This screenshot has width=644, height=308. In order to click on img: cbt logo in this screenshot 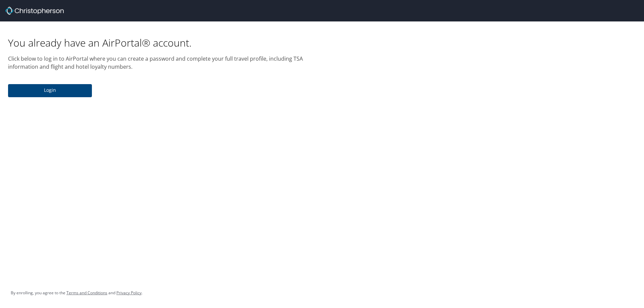, I will do `click(35, 11)`.